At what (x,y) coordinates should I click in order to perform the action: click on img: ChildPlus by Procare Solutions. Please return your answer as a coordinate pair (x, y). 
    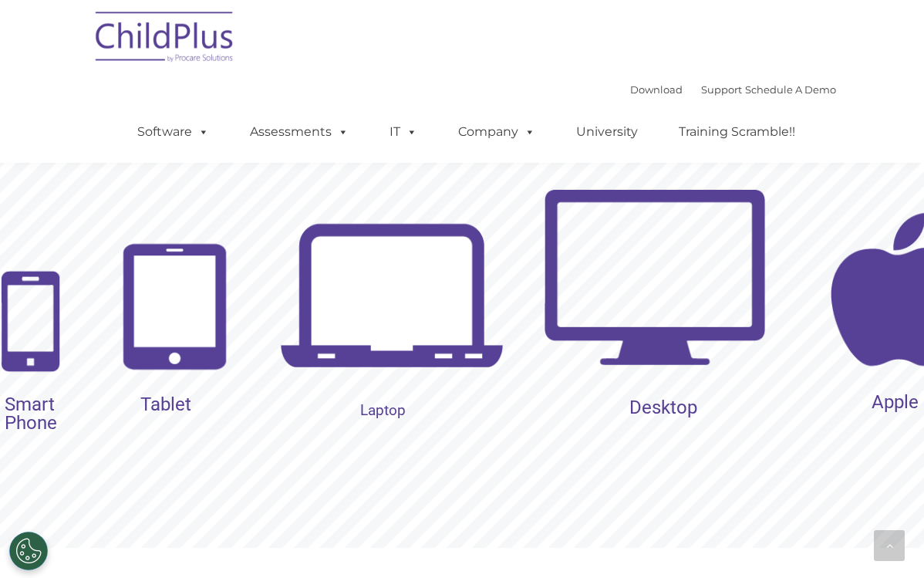
    Looking at the image, I should click on (165, 39).